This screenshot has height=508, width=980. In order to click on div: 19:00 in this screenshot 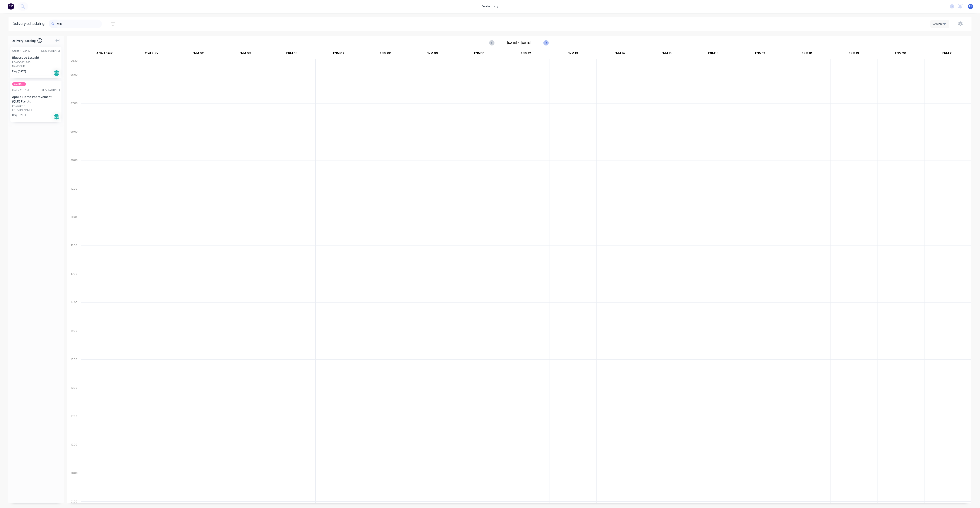, I will do `click(74, 457)`.